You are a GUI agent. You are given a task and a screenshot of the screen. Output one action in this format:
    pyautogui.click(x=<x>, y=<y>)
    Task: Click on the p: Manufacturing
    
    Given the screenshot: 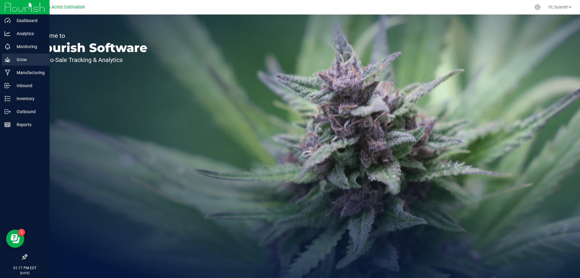 What is the action you would take?
    pyautogui.click(x=29, y=73)
    